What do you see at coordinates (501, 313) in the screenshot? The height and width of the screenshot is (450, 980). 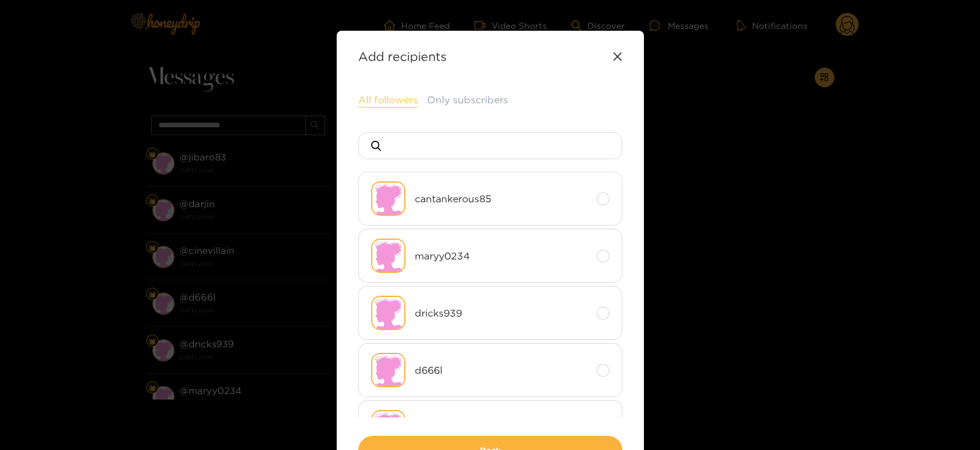 I see `span: dricks939` at bounding box center [501, 313].